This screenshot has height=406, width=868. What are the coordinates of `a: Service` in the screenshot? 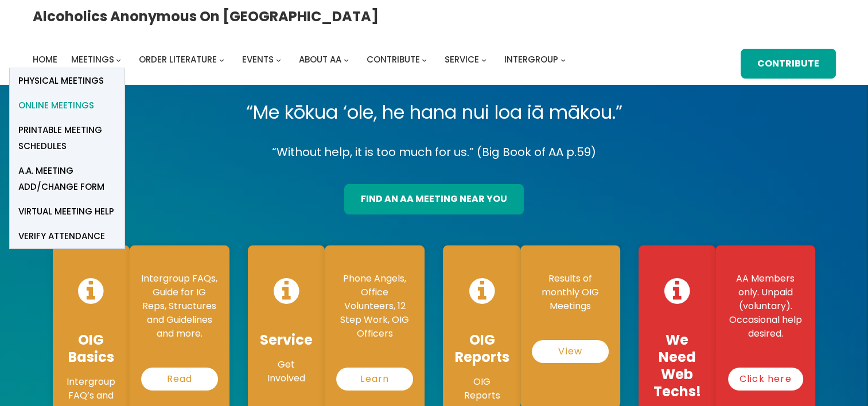 It's located at (462, 59).